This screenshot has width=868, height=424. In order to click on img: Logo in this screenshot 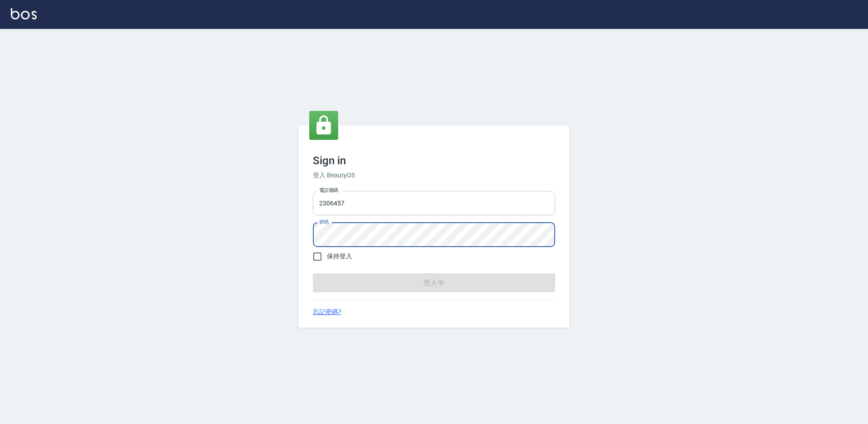, I will do `click(23, 13)`.